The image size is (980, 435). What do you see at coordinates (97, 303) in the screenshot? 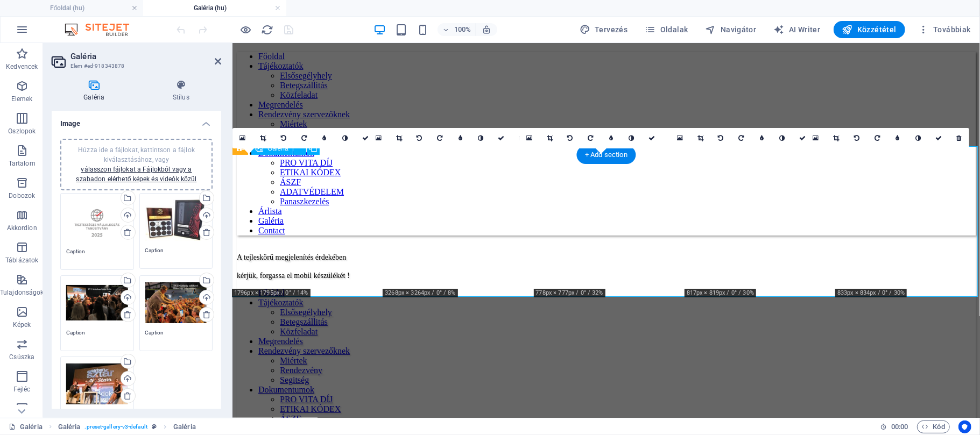
I see `div: Kpernyfelvtel180-AE1EKuLTN_fh5BReqRYm0g.png` at bounding box center [97, 303].